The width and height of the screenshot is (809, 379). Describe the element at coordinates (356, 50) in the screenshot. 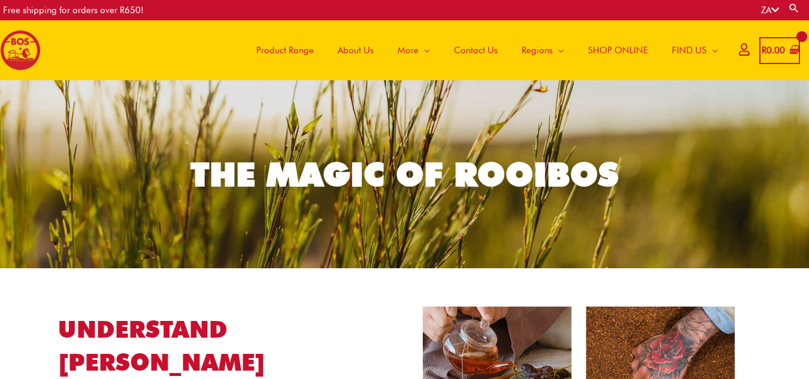

I see `span: About Us` at that location.